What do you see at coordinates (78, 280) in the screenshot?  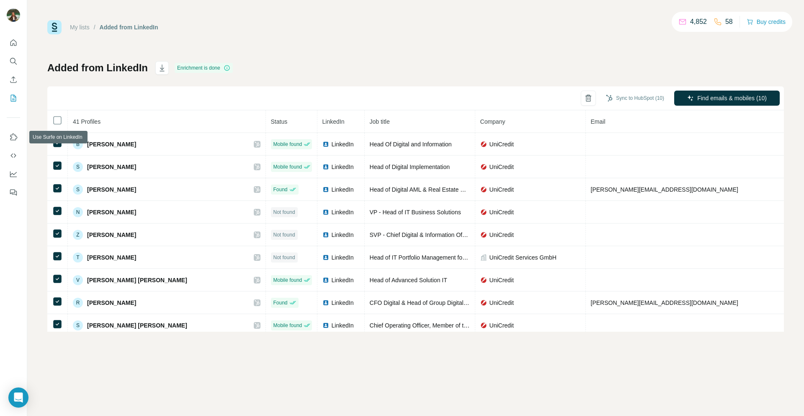 I see `div: V` at bounding box center [78, 280].